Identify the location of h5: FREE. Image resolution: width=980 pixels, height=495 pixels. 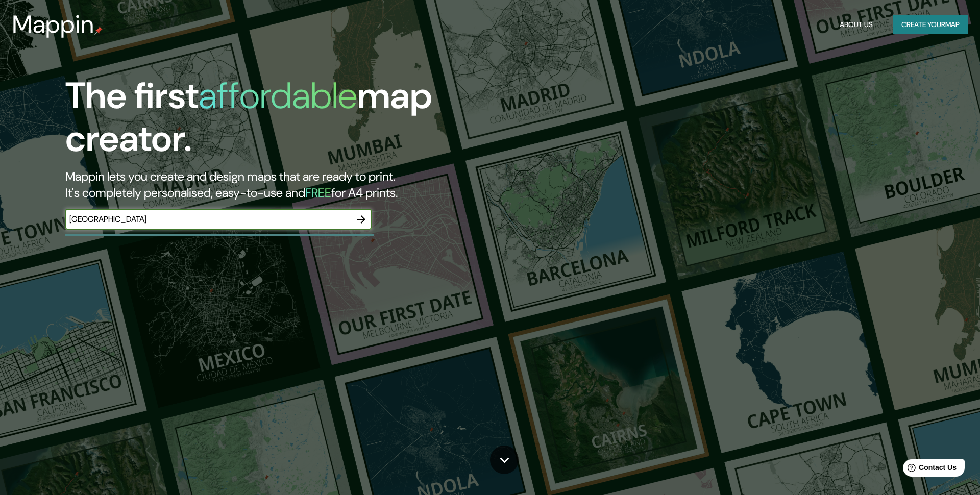
(318, 193).